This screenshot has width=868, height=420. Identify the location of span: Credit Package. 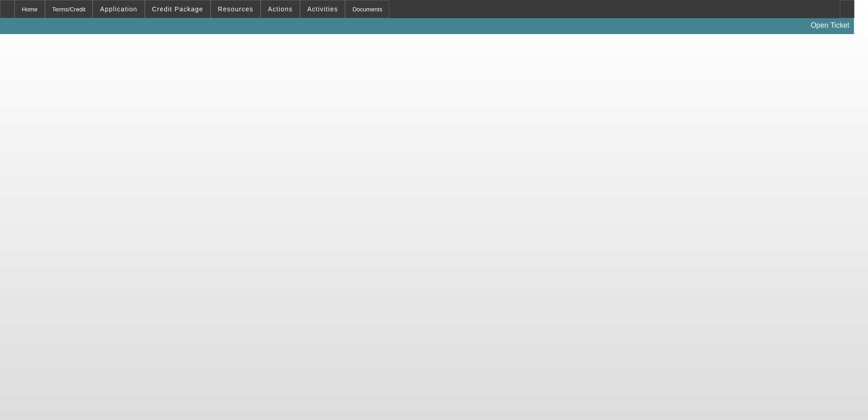
(177, 9).